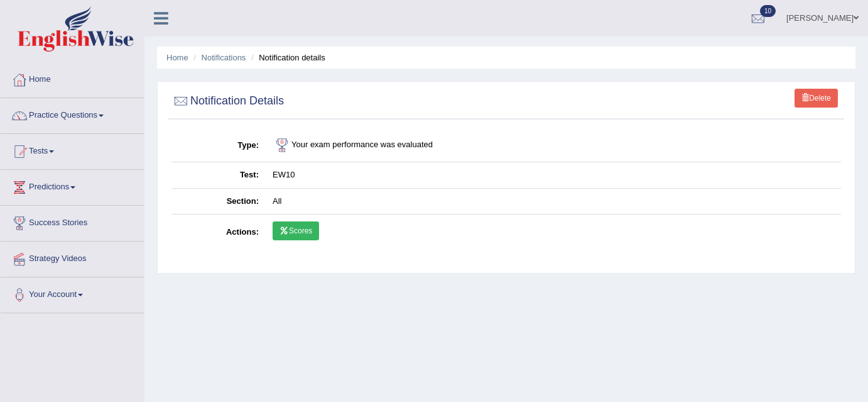 This screenshot has width=868, height=402. Describe the element at coordinates (816, 98) in the screenshot. I see `a: Delete` at that location.